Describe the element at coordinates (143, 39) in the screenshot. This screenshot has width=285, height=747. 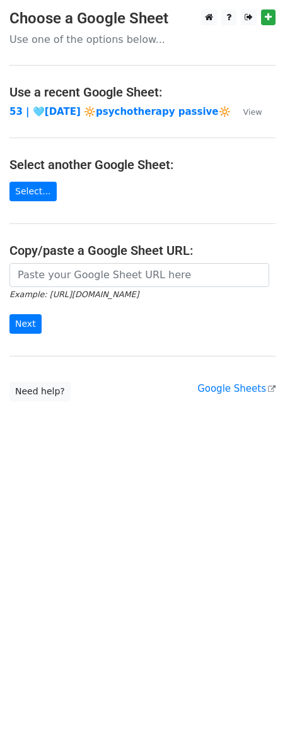
I see `p: Use one of the options below...` at that location.